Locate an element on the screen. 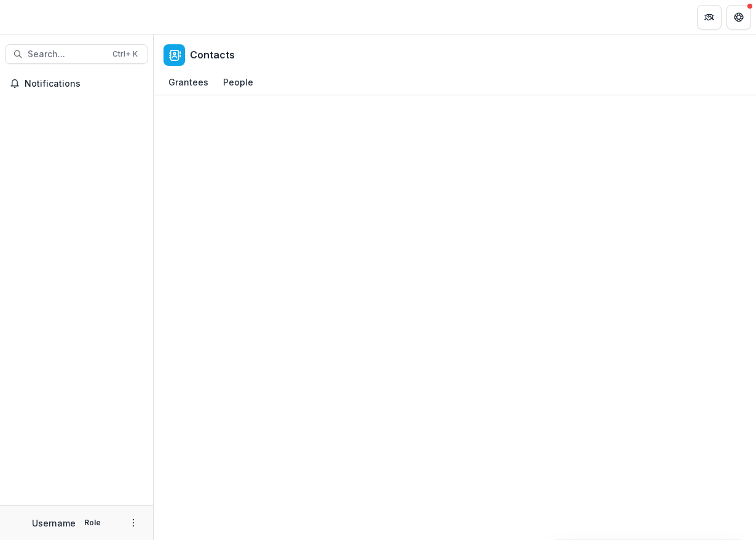  h2: Contacts is located at coordinates (212, 55).